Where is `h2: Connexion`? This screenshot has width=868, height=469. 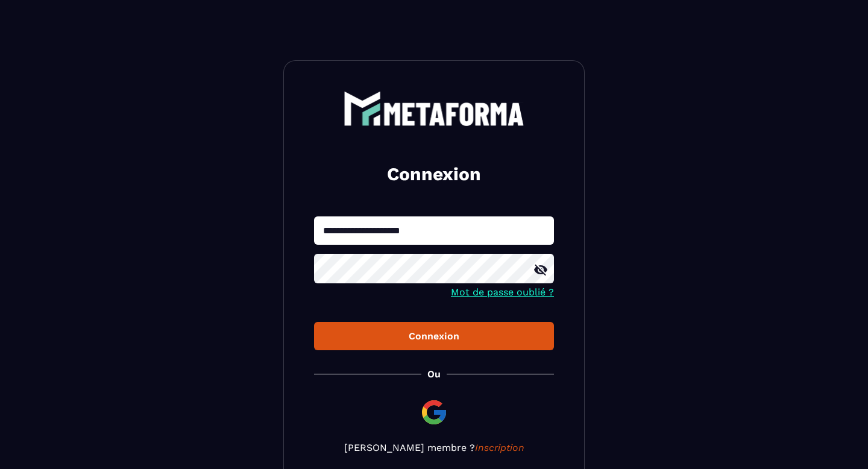
h2: Connexion is located at coordinates (434, 174).